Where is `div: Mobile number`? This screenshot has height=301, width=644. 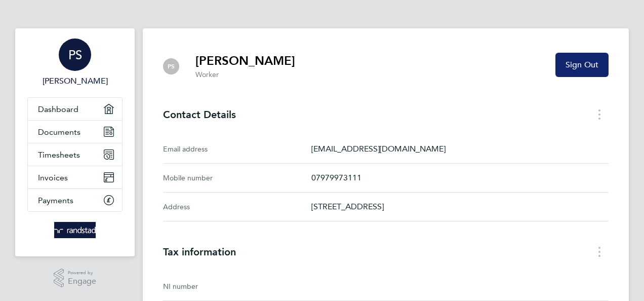 div: Mobile number is located at coordinates (237, 178).